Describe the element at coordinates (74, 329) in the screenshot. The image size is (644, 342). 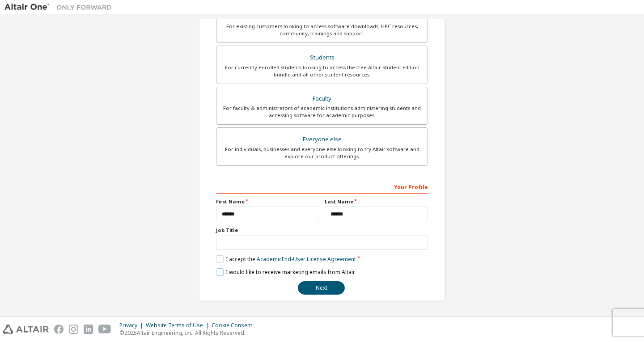
I see `img: instagram.svg` at that location.